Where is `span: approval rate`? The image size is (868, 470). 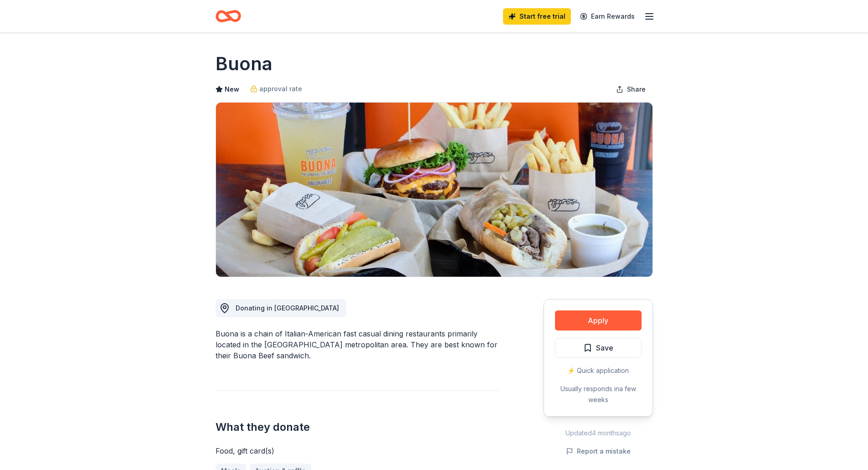
span: approval rate is located at coordinates (281, 89).